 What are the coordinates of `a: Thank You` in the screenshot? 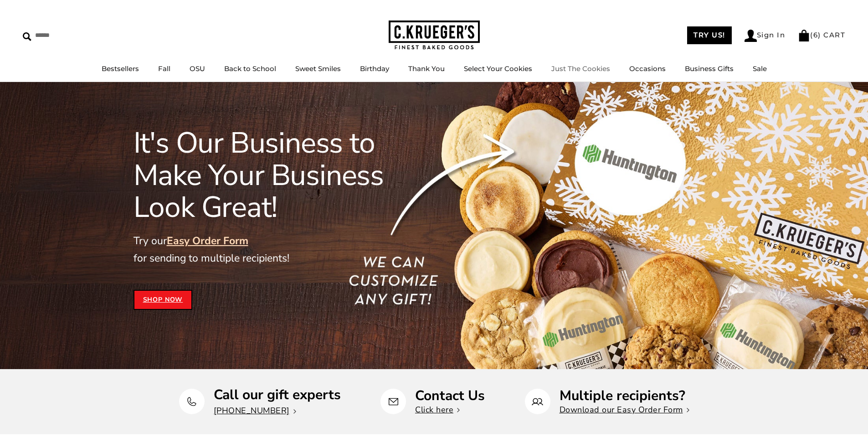 It's located at (426, 69).